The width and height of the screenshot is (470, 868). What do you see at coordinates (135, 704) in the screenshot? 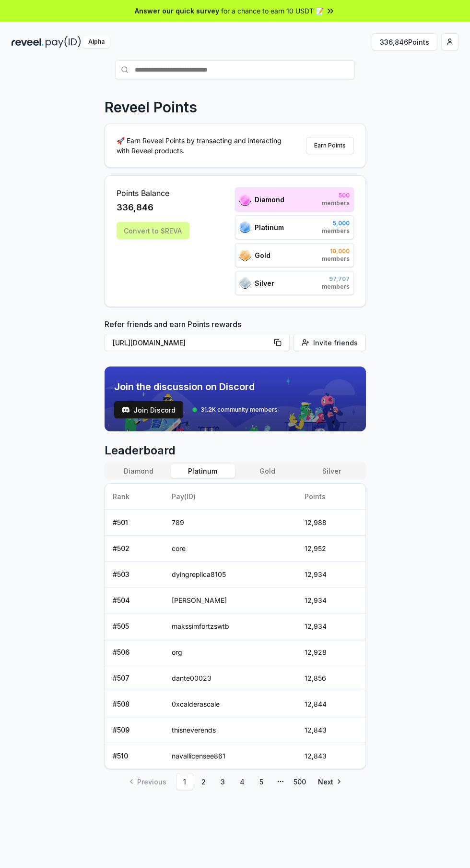
I see `td: # 508` at bounding box center [135, 704].